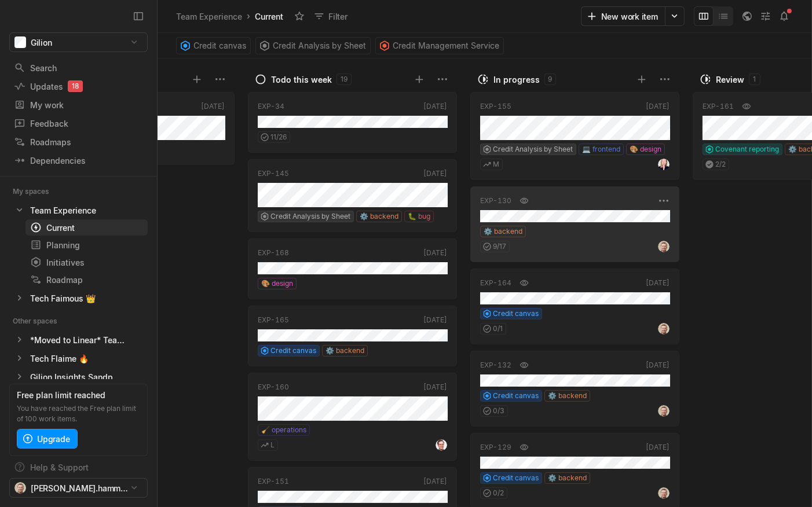 The height and width of the screenshot is (507, 812). I want to click on a: Tech Flaime 🔥, so click(78, 359).